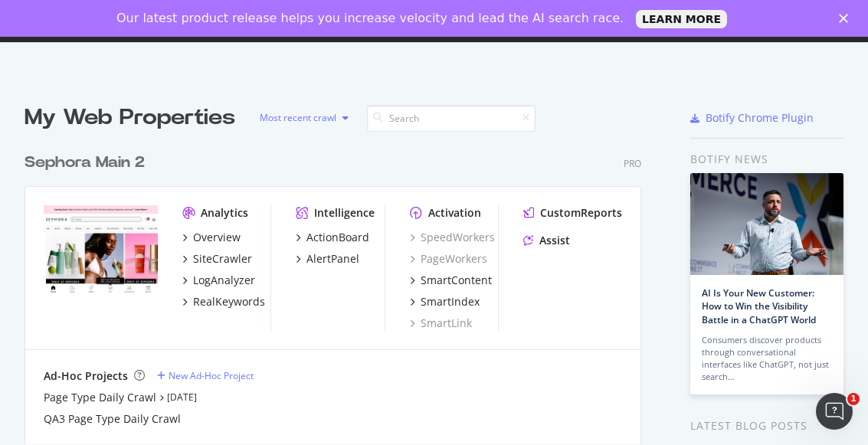 The width and height of the screenshot is (868, 445). I want to click on img: www.sephora.com, so click(101, 251).